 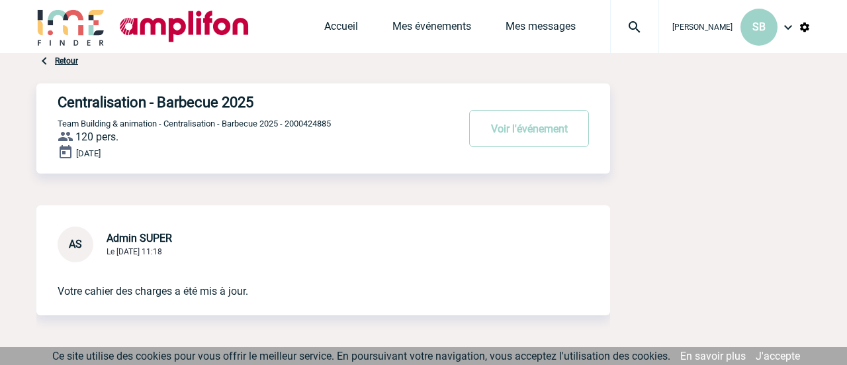 What do you see at coordinates (71, 26) in the screenshot?
I see `img: IME-Finder` at bounding box center [71, 26].